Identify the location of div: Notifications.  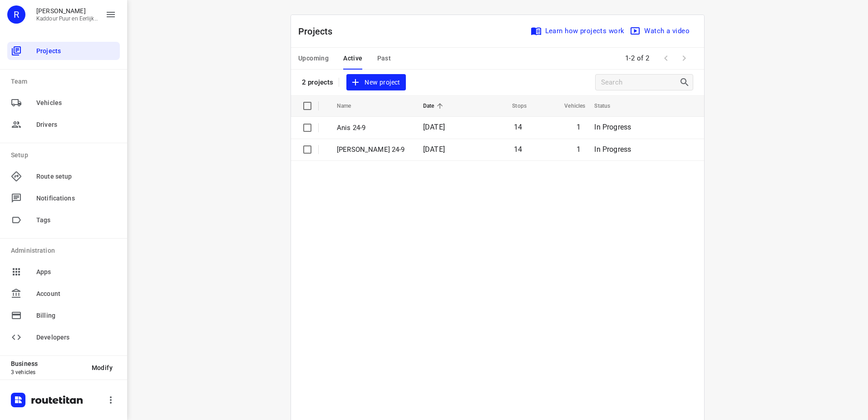
(63, 198).